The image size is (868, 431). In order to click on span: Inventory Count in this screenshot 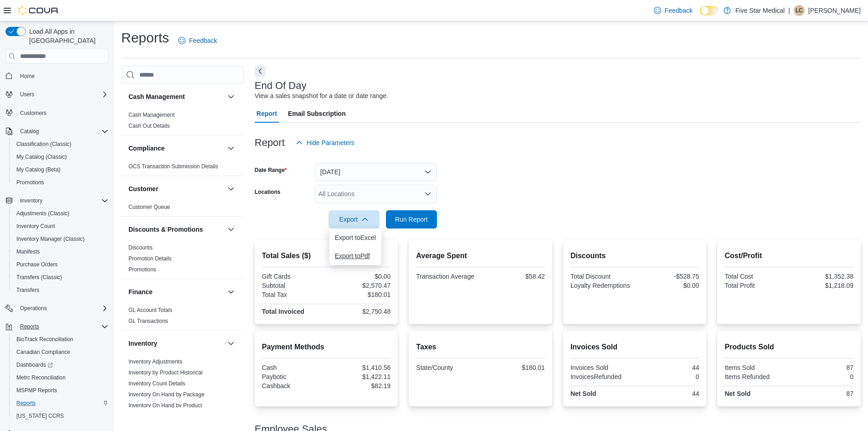, I will do `click(61, 226)`.